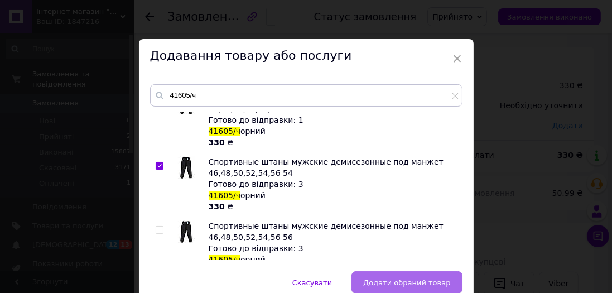  I want to click on div: Додавання товару або послуги, so click(306, 56).